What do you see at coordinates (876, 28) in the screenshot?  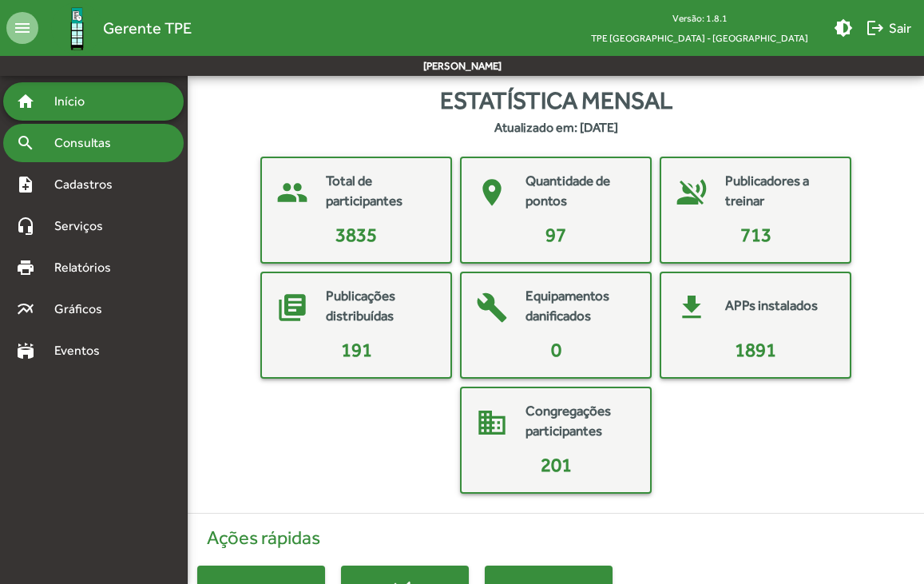 I see `mat-icon: logout` at bounding box center [876, 28].